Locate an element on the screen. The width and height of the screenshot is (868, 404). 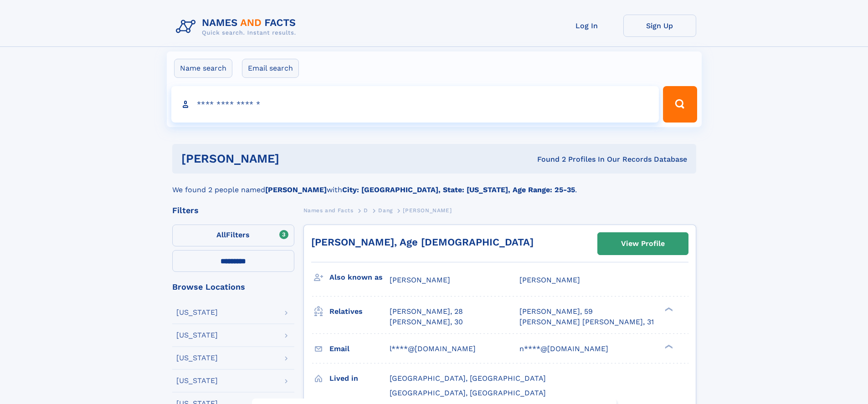
h3: Relatives is located at coordinates (359, 312).